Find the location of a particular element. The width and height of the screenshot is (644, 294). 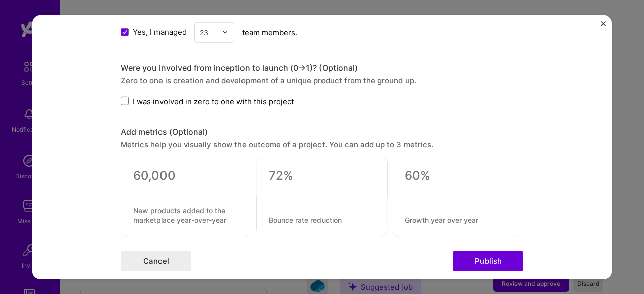

span: Yes, I managed is located at coordinates (159, 32).